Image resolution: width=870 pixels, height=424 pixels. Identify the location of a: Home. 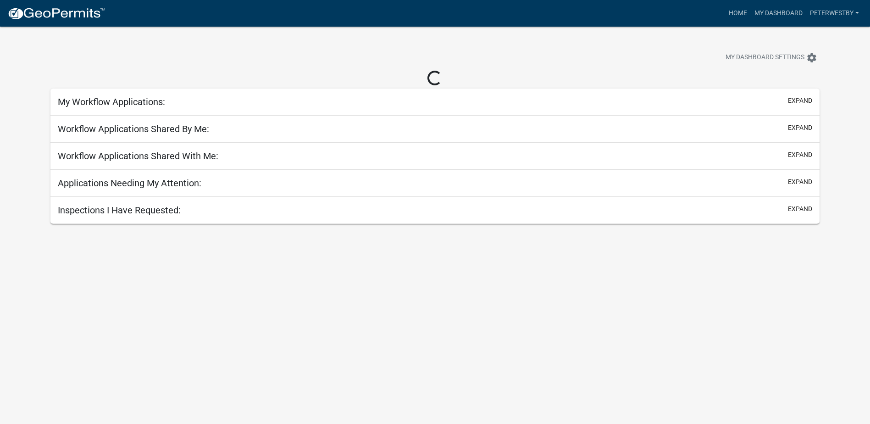
(738, 13).